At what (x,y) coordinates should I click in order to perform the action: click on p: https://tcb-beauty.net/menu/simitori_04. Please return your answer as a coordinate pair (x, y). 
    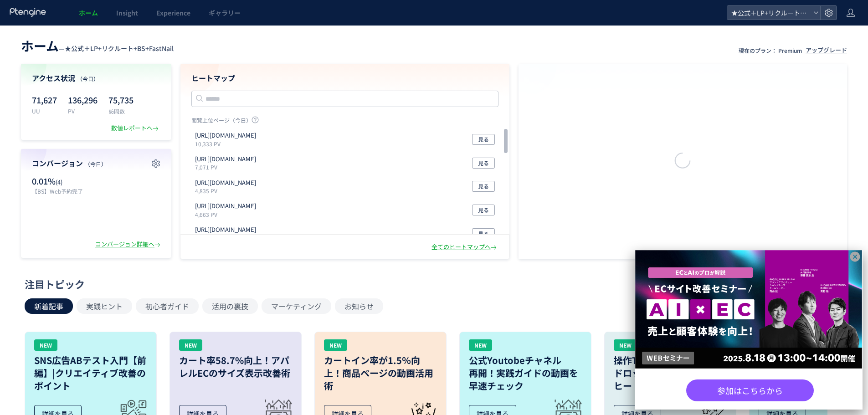
    Looking at the image, I should click on (225, 206).